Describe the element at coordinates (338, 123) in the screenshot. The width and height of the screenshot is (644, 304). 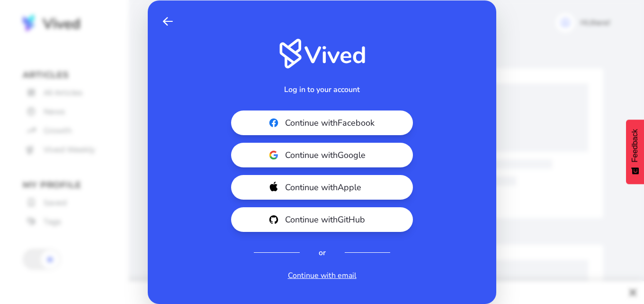
I see `span: Continue with Facebook` at that location.